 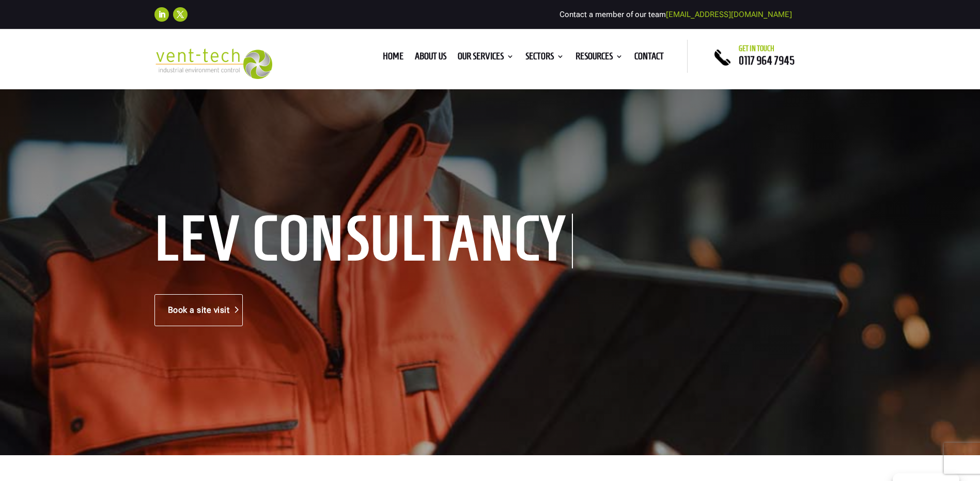 What do you see at coordinates (767, 61) in the screenshot?
I see `a: 0117 964 7945` at bounding box center [767, 61].